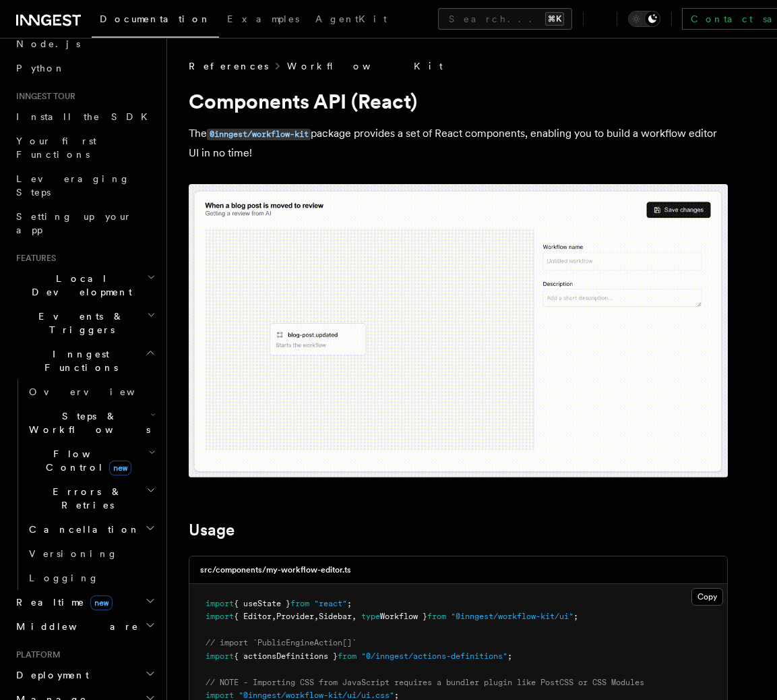  Describe the element at coordinates (84, 185) in the screenshot. I see `a: Leveraging Steps` at that location.